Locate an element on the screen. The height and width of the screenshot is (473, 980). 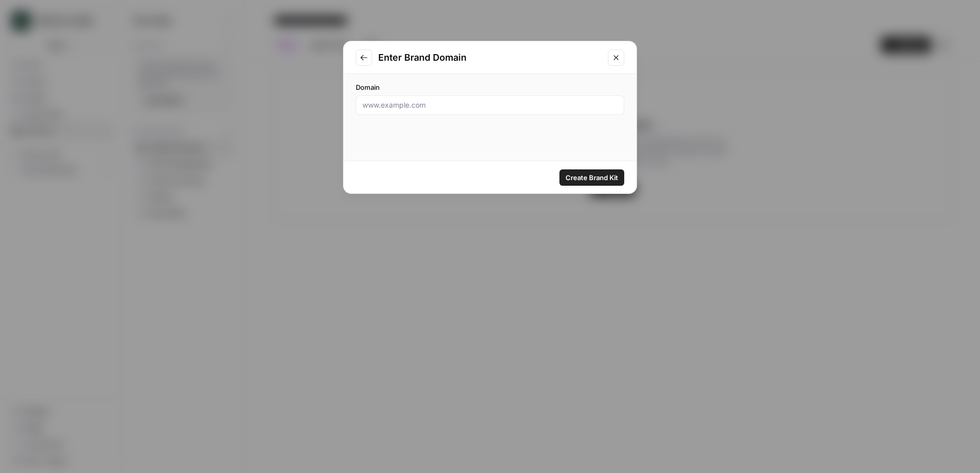
input: www.example.com is located at coordinates (490, 105).